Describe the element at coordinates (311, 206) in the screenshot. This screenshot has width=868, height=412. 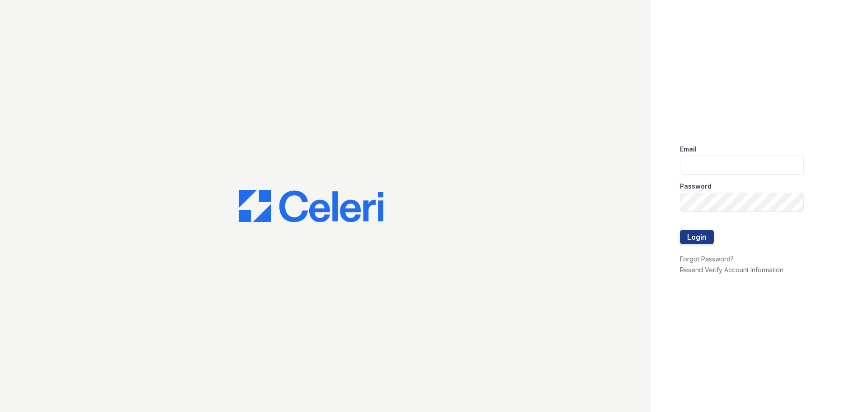
I see `img: CE_Logo_Blue-a8612792a0a2168367f1c8372b55b34899dd931a85d93a1a3d3e32e68fde9ad4.png` at that location.